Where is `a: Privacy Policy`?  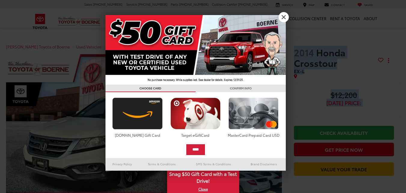
a: Privacy Policy is located at coordinates (122, 164).